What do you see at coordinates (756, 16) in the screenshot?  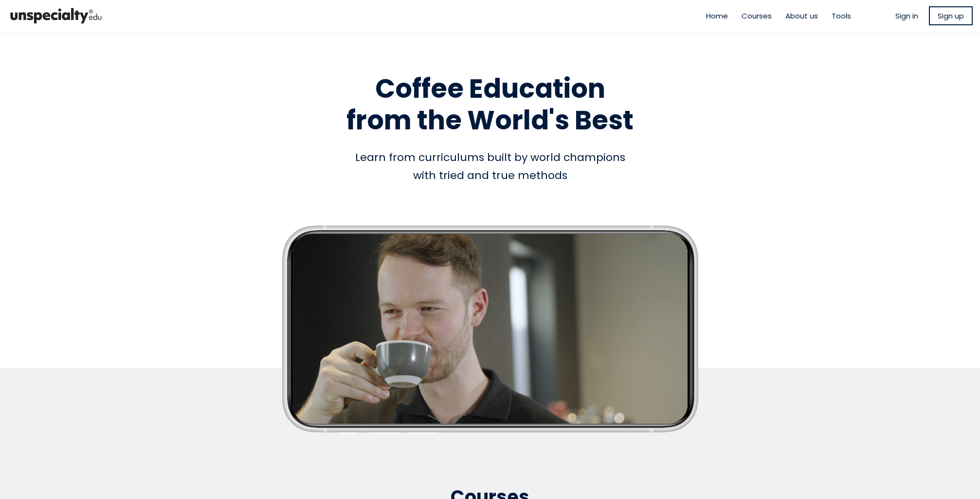 I see `span: Courses` at bounding box center [756, 16].